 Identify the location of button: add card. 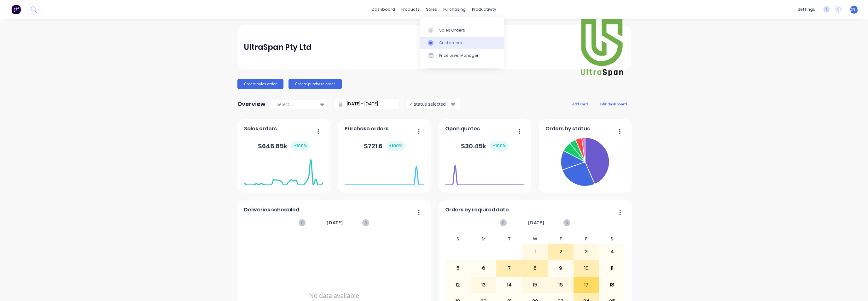
(580, 104).